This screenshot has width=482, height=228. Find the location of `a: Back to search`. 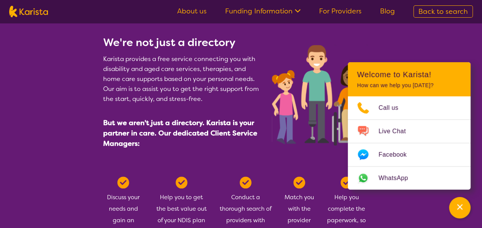

a: Back to search is located at coordinates (443, 12).